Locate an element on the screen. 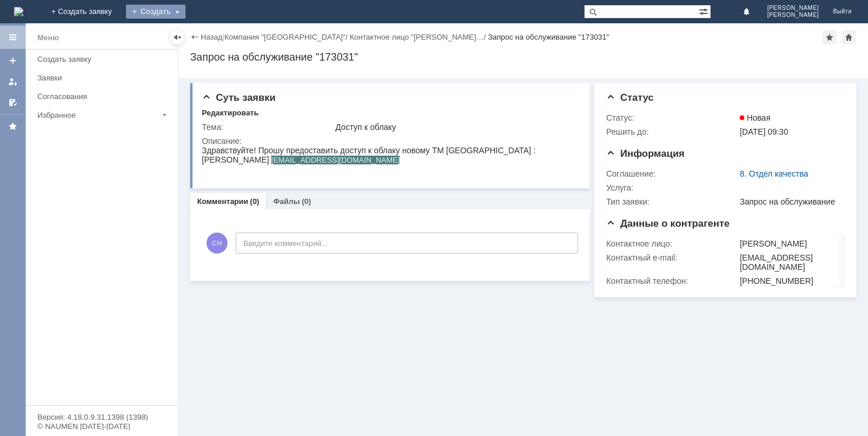 This screenshot has width=868, height=436. a: Заявки is located at coordinates (104, 77).